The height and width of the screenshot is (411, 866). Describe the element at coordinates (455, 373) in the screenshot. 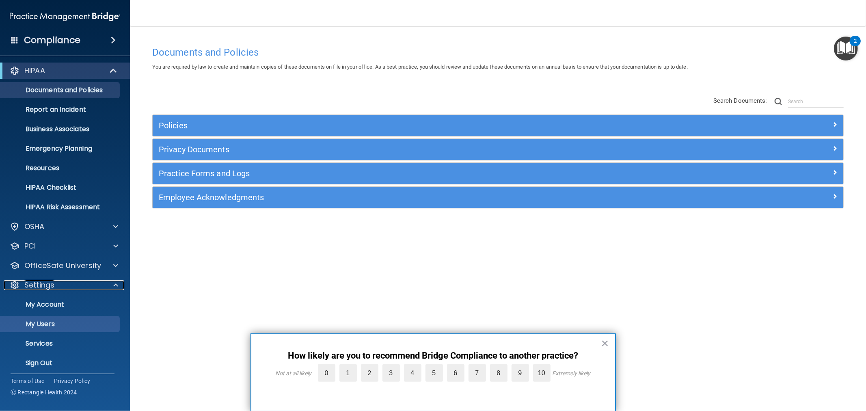

I see `label: 6` at that location.